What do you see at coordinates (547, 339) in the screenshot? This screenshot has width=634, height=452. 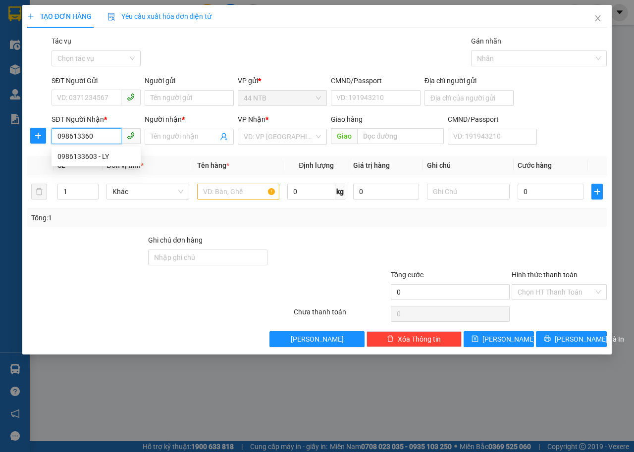 I see `span: printer` at bounding box center [547, 339].